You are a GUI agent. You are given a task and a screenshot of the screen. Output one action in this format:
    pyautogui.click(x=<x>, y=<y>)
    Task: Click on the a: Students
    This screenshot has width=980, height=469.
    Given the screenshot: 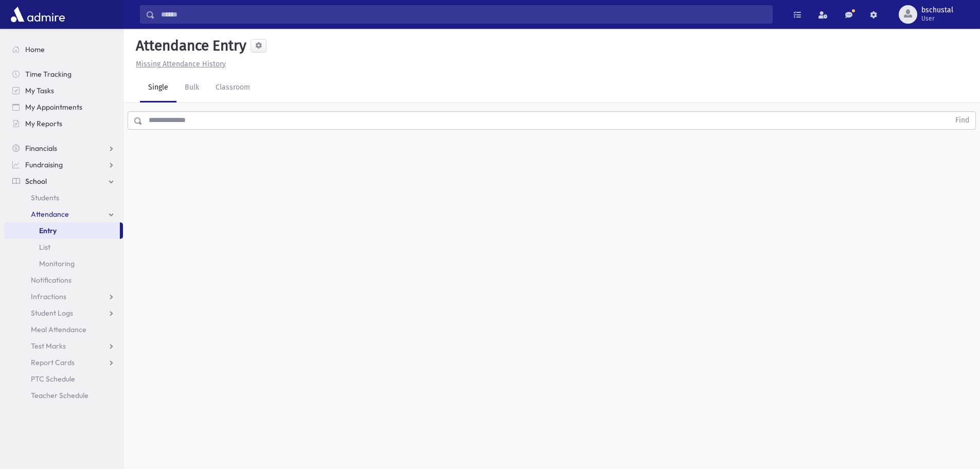 What is the action you would take?
    pyautogui.click(x=64, y=197)
    